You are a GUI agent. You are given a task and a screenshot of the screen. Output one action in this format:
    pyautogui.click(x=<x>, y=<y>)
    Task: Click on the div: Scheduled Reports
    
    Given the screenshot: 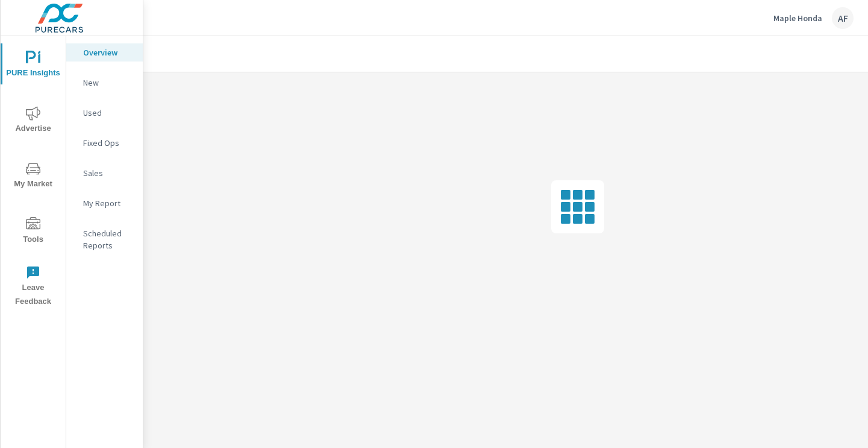 What is the action you would take?
    pyautogui.click(x=104, y=239)
    